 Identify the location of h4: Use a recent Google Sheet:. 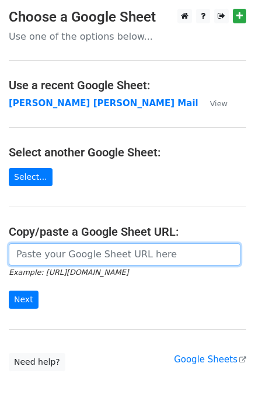
(127, 85).